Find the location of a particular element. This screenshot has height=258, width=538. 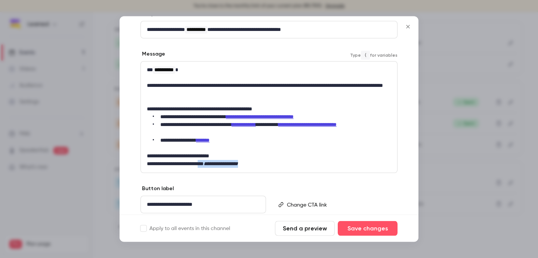

label: Apply to all events in this channel is located at coordinates (185, 229).